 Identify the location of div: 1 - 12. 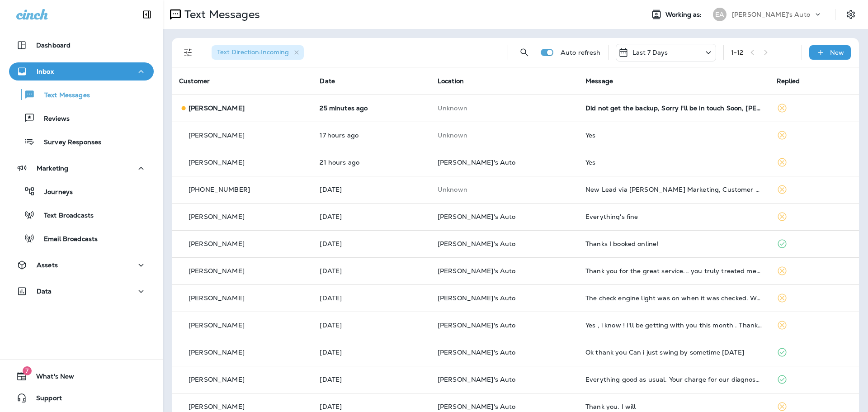
(738, 52).